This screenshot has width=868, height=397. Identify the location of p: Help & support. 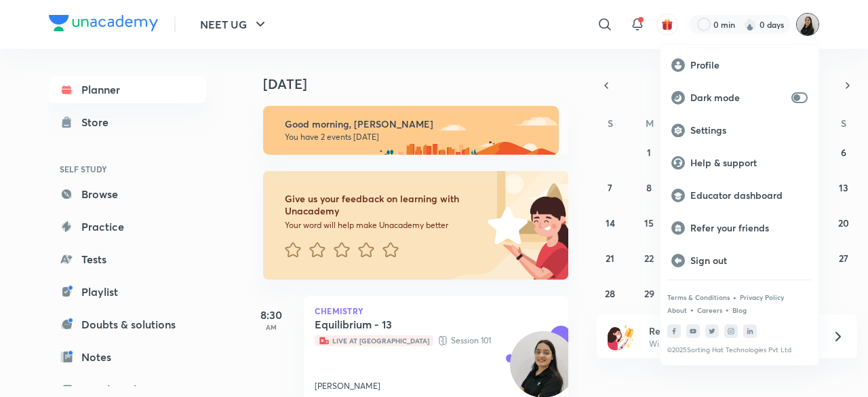
(749, 163).